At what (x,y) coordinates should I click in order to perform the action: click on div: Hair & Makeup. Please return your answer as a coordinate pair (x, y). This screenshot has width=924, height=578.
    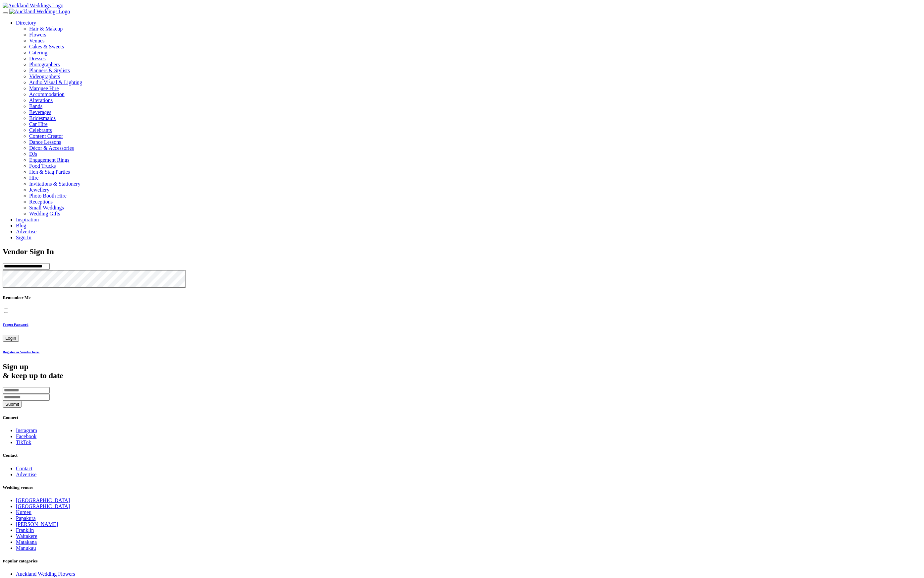
    Looking at the image, I should click on (475, 29).